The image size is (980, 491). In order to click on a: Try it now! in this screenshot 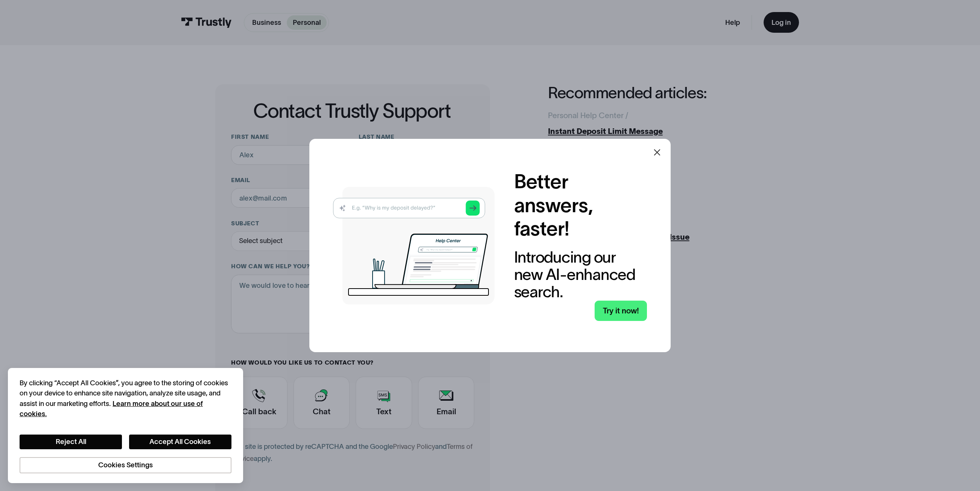, I will do `click(621, 311)`.